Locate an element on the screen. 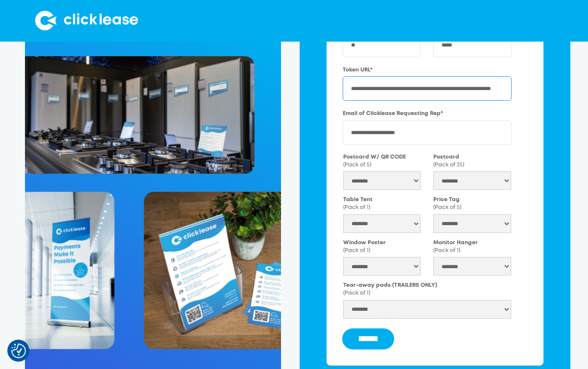 The height and width of the screenshot is (369, 588). label: Postcard is located at coordinates (472, 161).